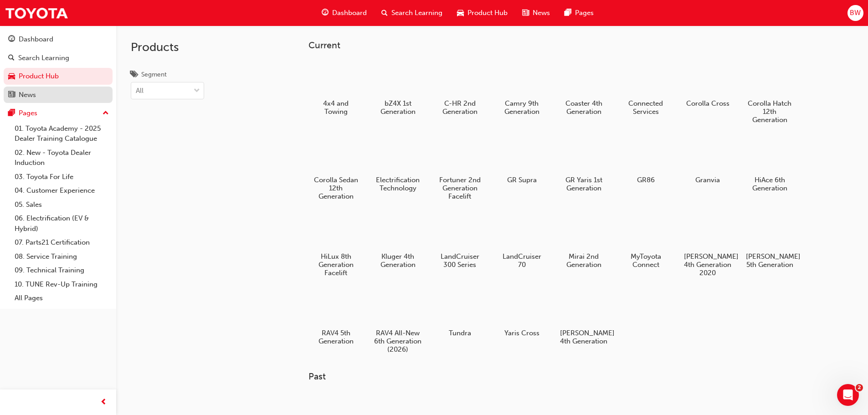 This screenshot has width=868, height=415. Describe the element at coordinates (859, 388) in the screenshot. I see `span: 2` at that location.